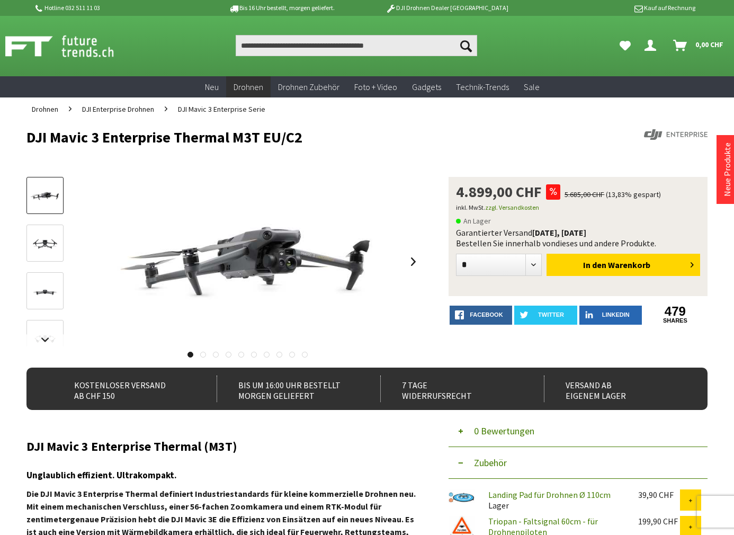  I want to click on span: An Lager, so click(473, 221).